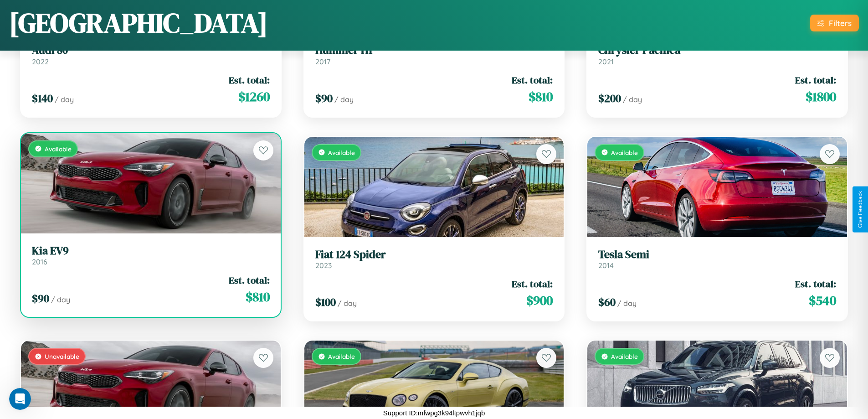 This screenshot has height=419, width=868. Describe the element at coordinates (151, 54) in the screenshot. I see `a: Audi 802022` at that location.